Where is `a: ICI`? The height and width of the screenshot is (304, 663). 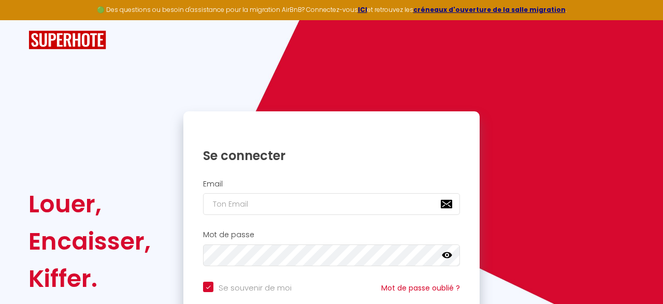
a: ICI is located at coordinates (363, 9).